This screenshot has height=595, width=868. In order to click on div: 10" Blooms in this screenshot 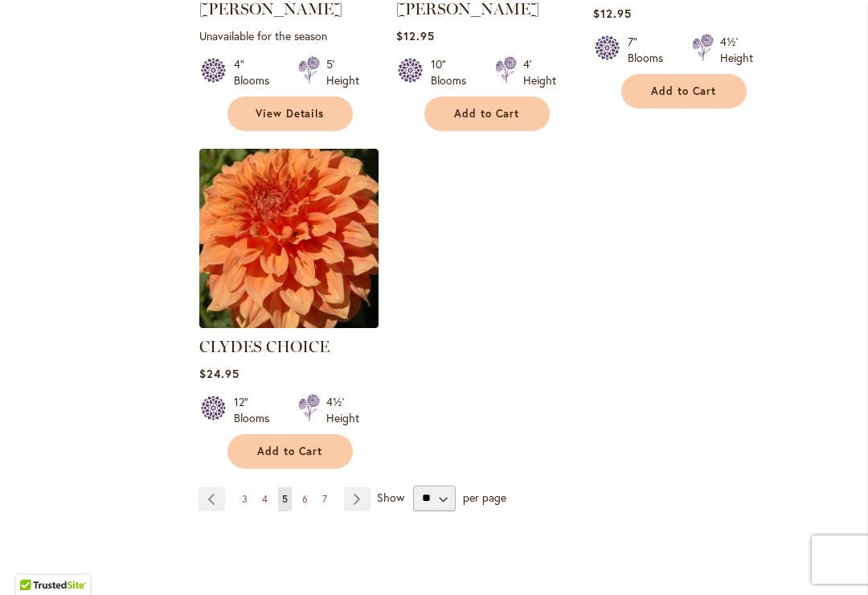, I will do `click(453, 72)`.